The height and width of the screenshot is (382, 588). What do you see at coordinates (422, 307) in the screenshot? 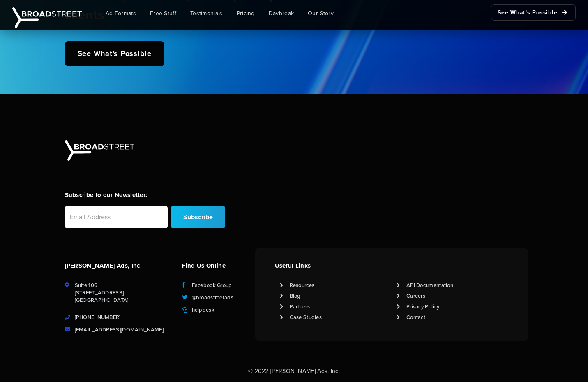
I see `a: Privacy Policy` at bounding box center [422, 307].